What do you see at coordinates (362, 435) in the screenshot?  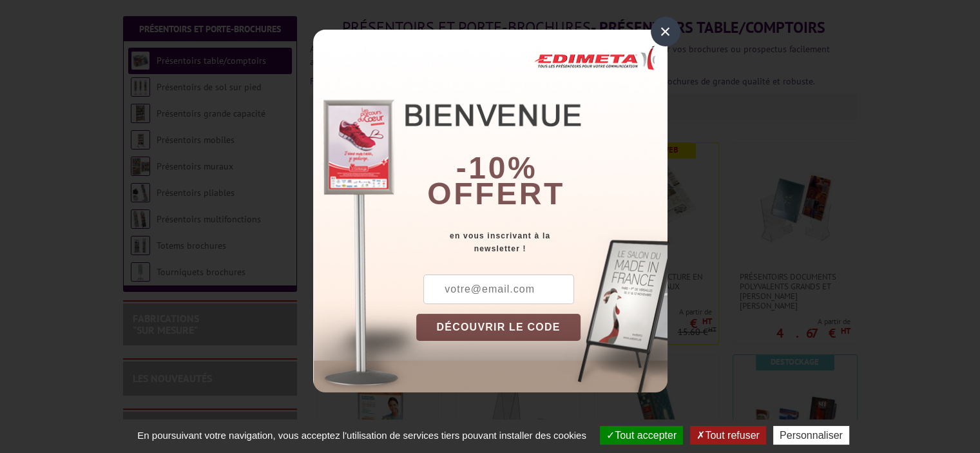 I see `span: En poursuivant votre navigation, vous acceptez l'utilisation de services tiers pouvant installer ...` at bounding box center [362, 435].